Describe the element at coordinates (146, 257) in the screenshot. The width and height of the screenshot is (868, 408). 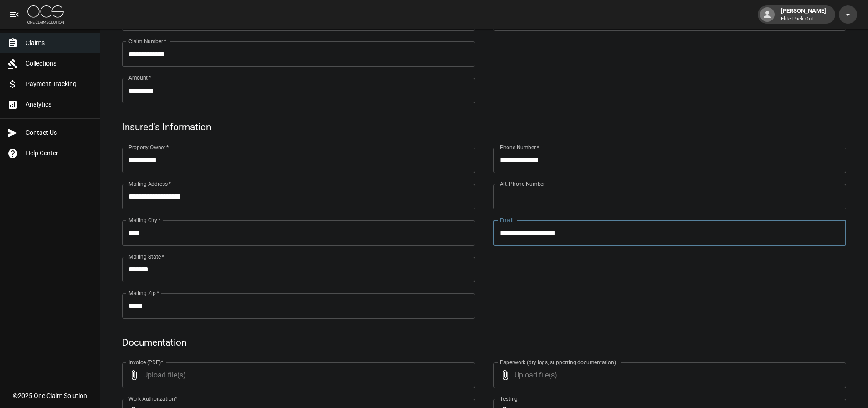
I see `label: Mailing State` at that location.